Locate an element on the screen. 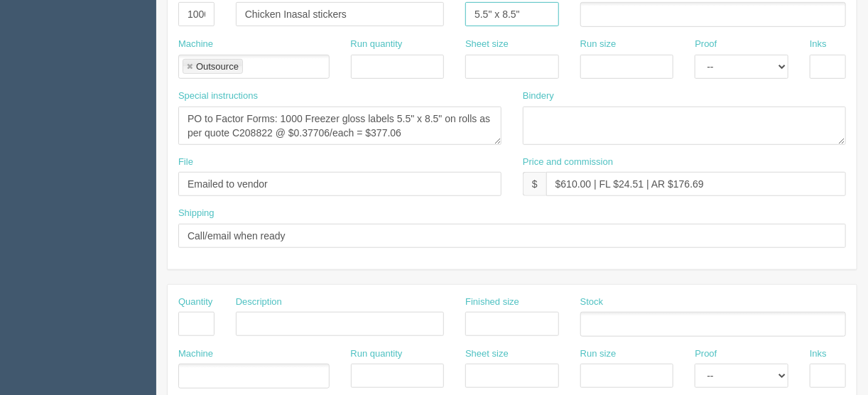  label: Price and commission is located at coordinates (567, 162).